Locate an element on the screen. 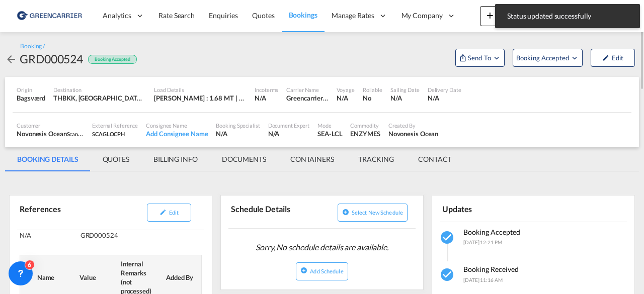 Image resolution: width=644 pixels, height=294 pixels. span: Sorry, No schedule details are available. is located at coordinates (322, 247).